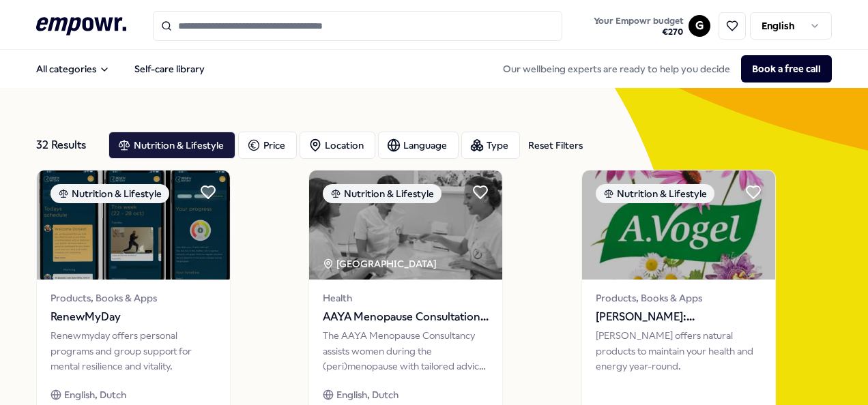 This screenshot has width=868, height=405. What do you see at coordinates (786, 69) in the screenshot?
I see `button: Book a free call` at bounding box center [786, 69].